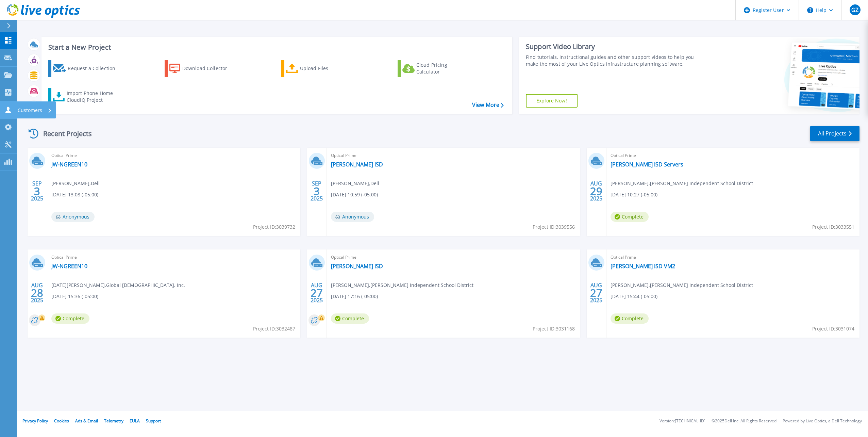 Image resolution: width=868 pixels, height=437 pixels. Describe the element at coordinates (822, 420) in the screenshot. I see `li: Powered by Live Optics, a Dell Technology` at that location.